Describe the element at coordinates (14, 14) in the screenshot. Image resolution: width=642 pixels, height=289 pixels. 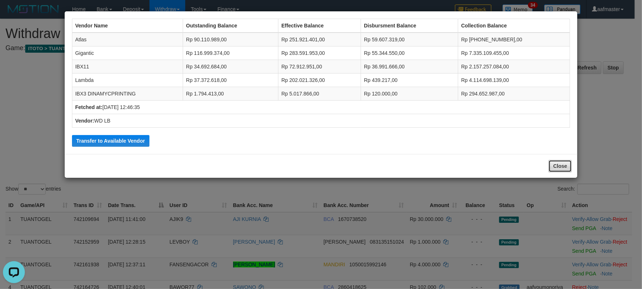
I see `button: Open LiveChat chat widget` at that location.